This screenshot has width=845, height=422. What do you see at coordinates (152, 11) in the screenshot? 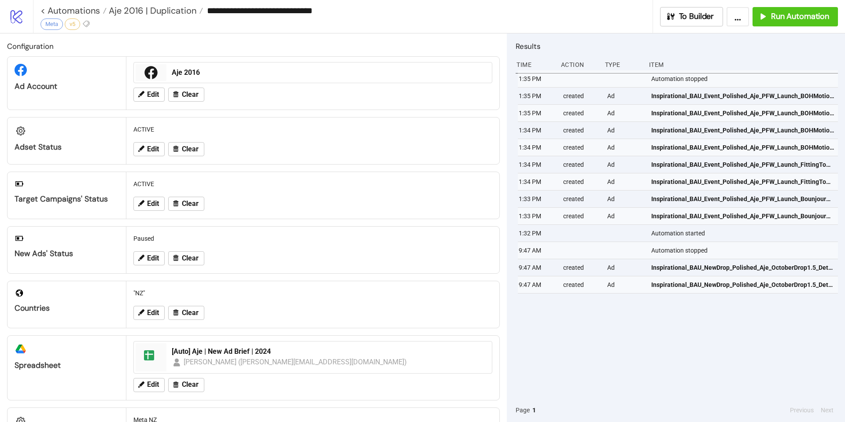
I see `span: Aje 2016 | Duplication` at bounding box center [152, 11].